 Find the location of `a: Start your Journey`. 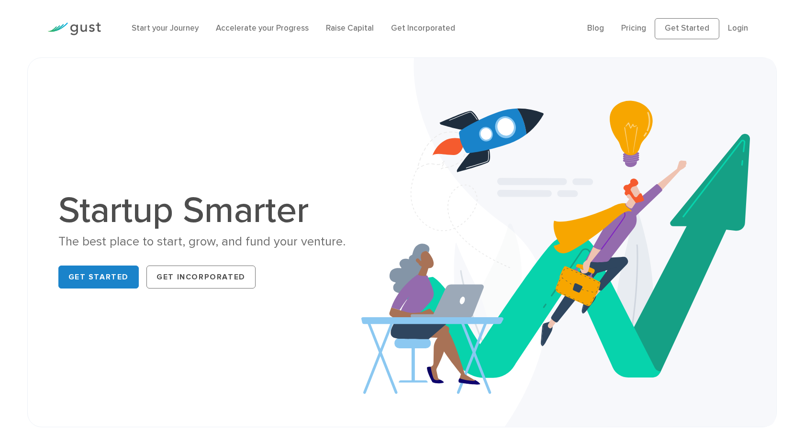

a: Start your Journey is located at coordinates (165, 28).